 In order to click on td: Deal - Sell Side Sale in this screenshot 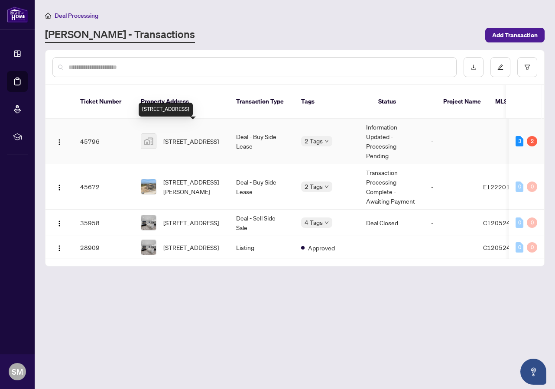, I will do `click(262, 223)`.